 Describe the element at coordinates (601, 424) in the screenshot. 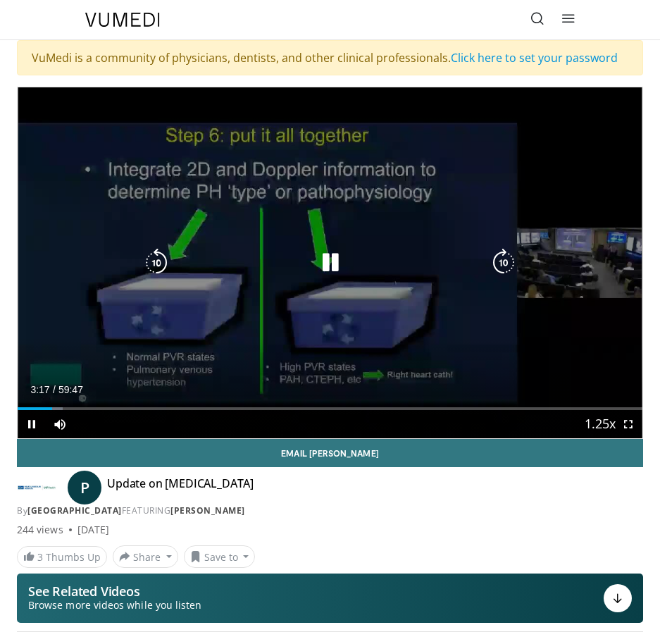

I see `button: Playback Rate` at that location.